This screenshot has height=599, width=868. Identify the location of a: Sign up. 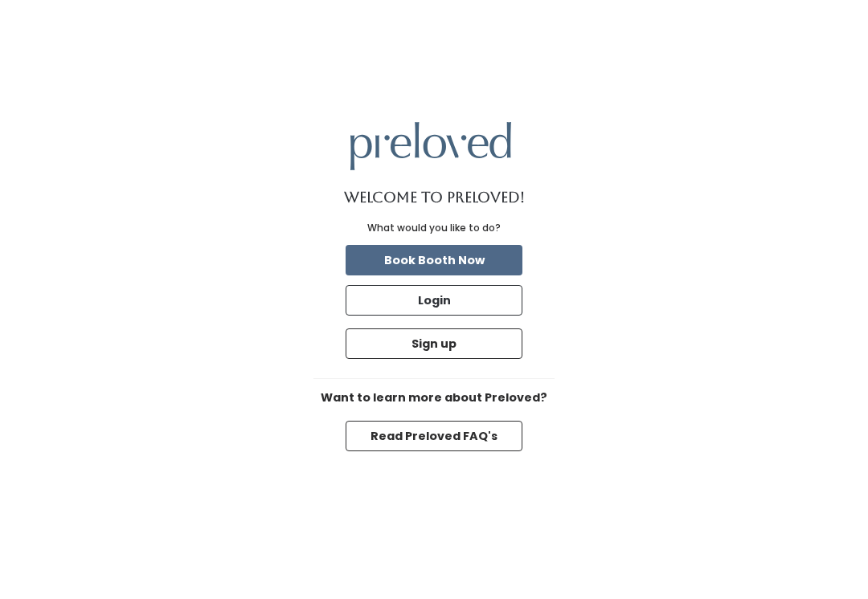
(434, 343).